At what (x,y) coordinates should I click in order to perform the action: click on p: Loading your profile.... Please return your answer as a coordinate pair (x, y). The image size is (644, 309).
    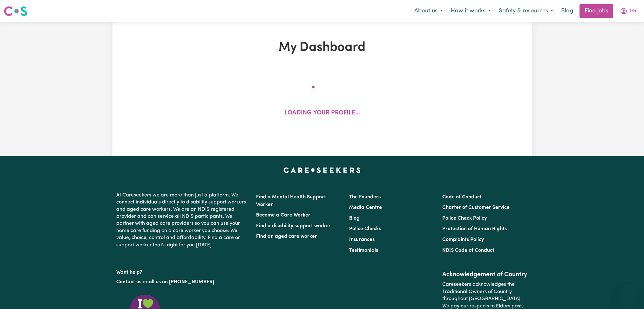
    Looking at the image, I should click on (322, 113).